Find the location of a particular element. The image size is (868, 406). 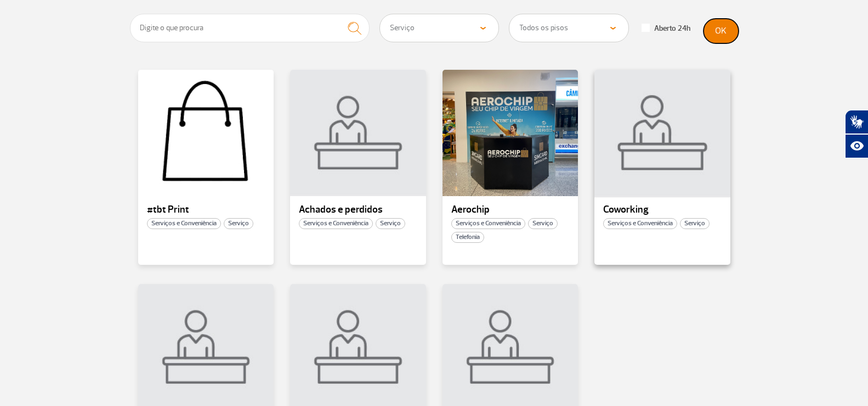

p: Coworking is located at coordinates (662, 210).